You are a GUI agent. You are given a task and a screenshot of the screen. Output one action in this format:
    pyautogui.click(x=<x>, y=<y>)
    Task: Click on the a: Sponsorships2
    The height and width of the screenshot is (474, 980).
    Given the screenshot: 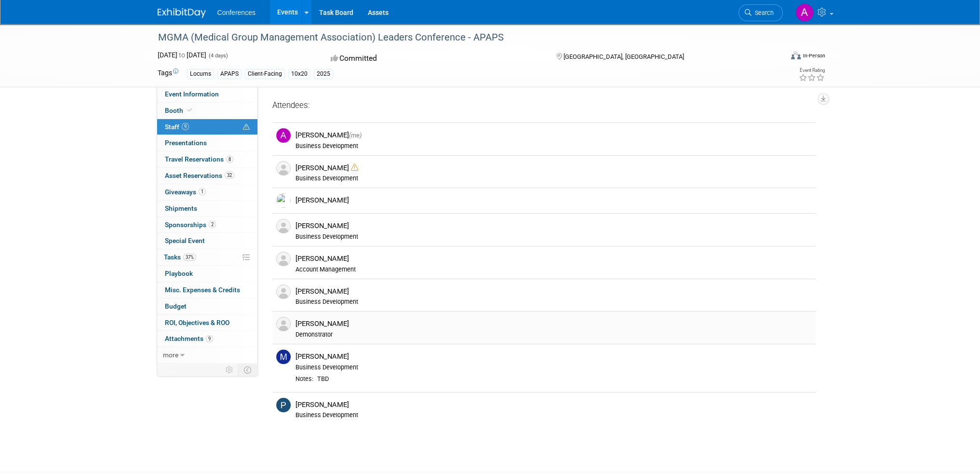 What is the action you would take?
    pyautogui.click(x=207, y=224)
    